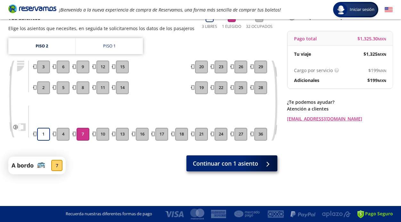 Image resolution: width=401 pixels, height=222 pixels. Describe the element at coordinates (374, 54) in the screenshot. I see `span: $ 1,325` at that location.